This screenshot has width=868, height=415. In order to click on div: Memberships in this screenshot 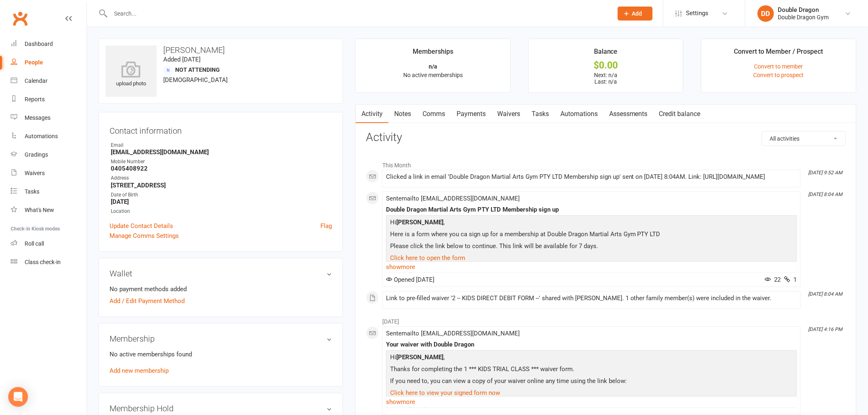, I will do `click(433, 54)`.